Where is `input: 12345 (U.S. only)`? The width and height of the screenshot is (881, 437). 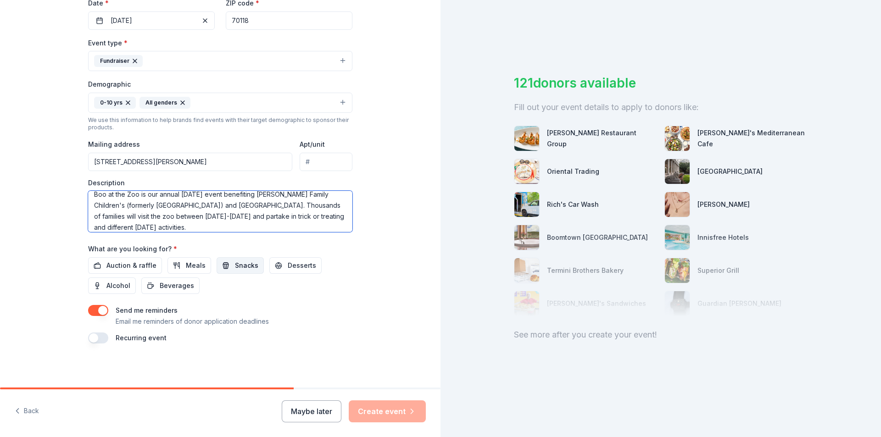 input: 12345 (U.S. only) is located at coordinates (289, 21).